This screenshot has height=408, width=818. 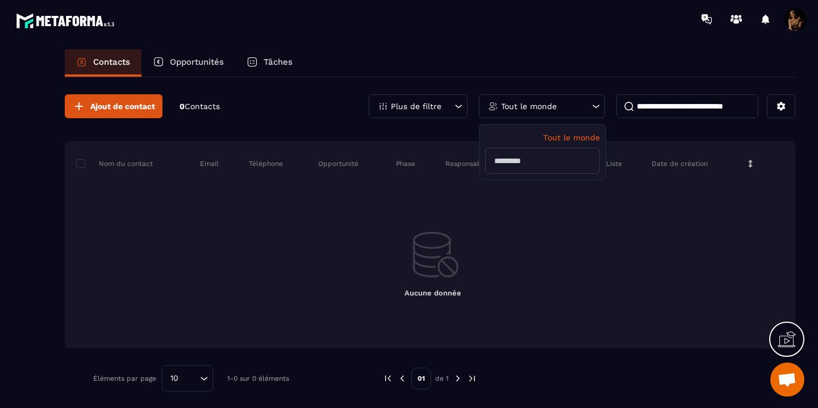 I want to click on p: Nom du contact, so click(x=114, y=164).